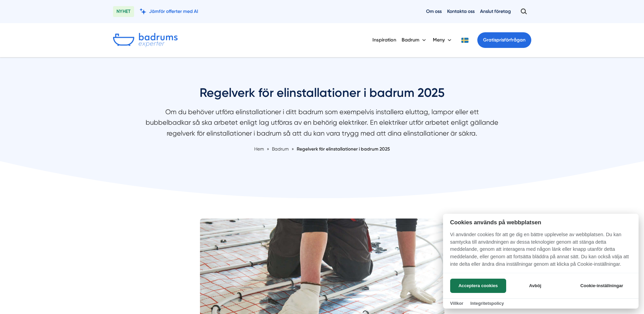 This screenshot has width=644, height=314. What do you see at coordinates (478, 286) in the screenshot?
I see `button: Acceptera cookies` at bounding box center [478, 286].